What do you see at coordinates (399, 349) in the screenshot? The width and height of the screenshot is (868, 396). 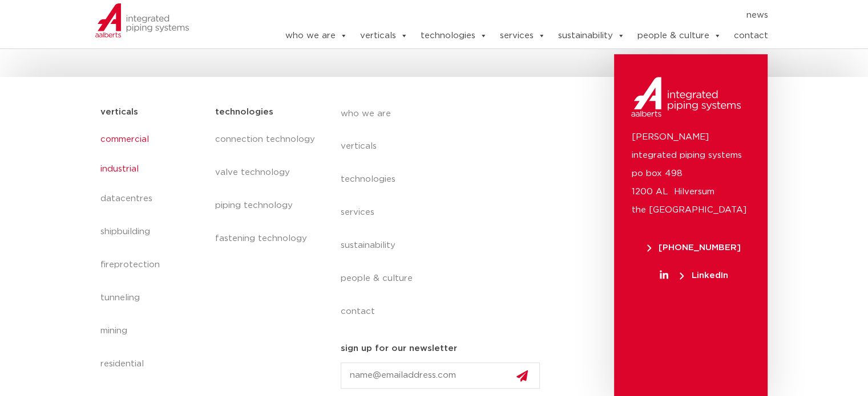 I see `h5: sign up for our newsletter` at bounding box center [399, 349].